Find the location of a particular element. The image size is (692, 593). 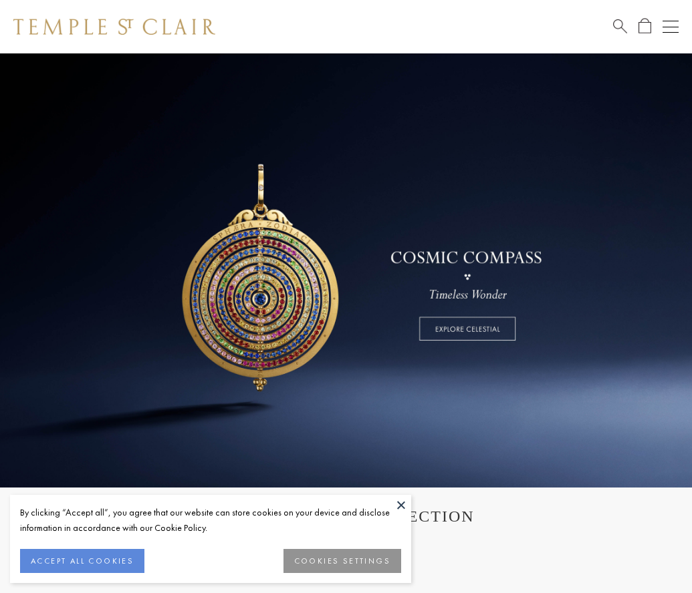

button: Open navigation is located at coordinates (670, 27).